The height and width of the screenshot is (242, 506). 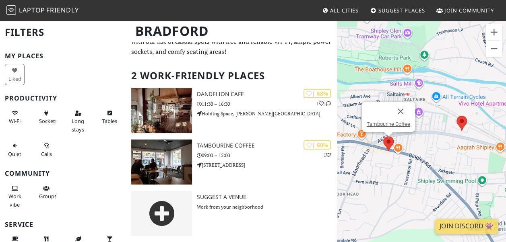 I want to click on span: Long stays, so click(x=78, y=125).